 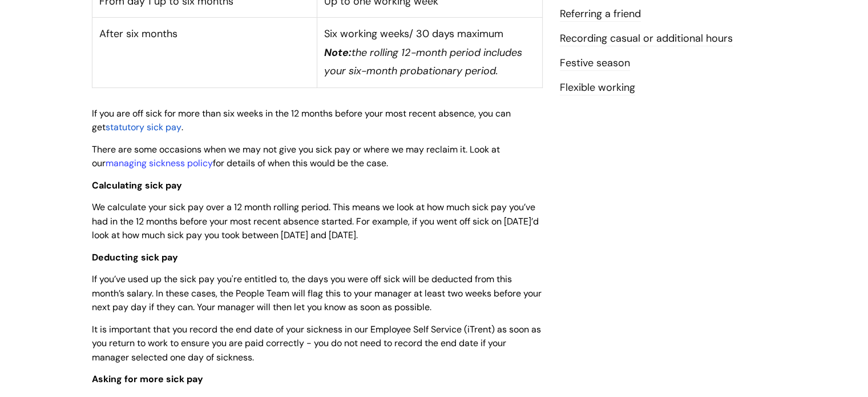 I want to click on span: If you are off sick for more than six weeks in the 12 months before your most recent absence, you..., so click(x=301, y=120).